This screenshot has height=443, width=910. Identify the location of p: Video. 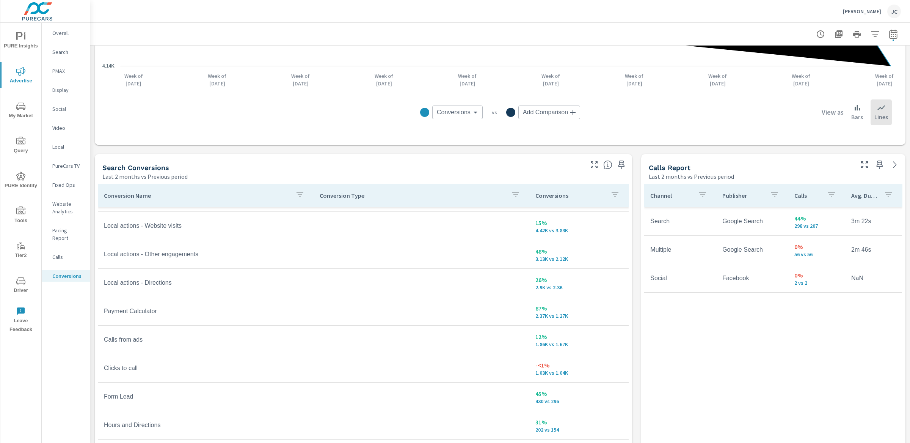
(68, 128).